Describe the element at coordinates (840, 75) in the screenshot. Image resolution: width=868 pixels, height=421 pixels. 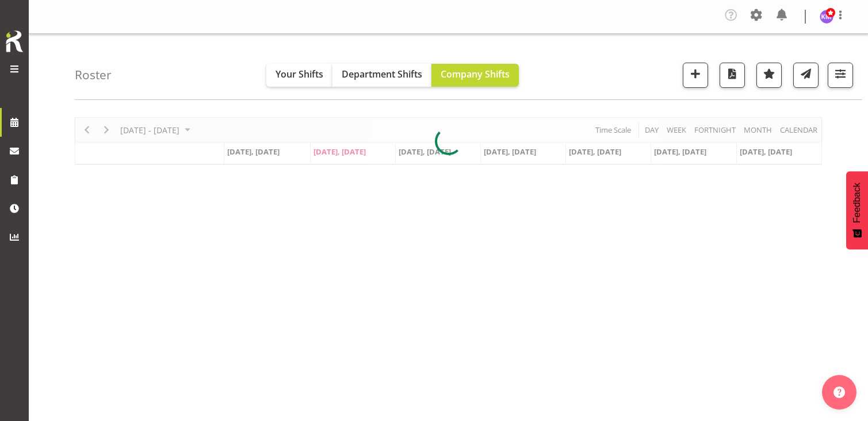
I see `button: Filter Shifts` at that location.